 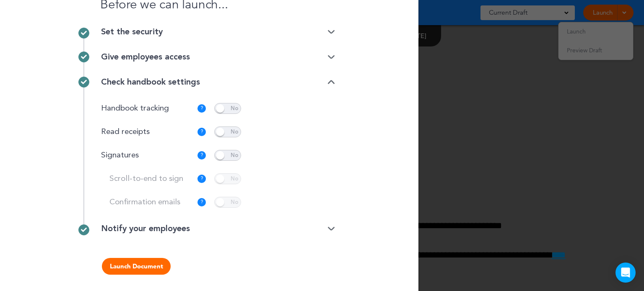 What do you see at coordinates (625, 273) in the screenshot?
I see `div: Open Intercom Messenger` at bounding box center [625, 273].